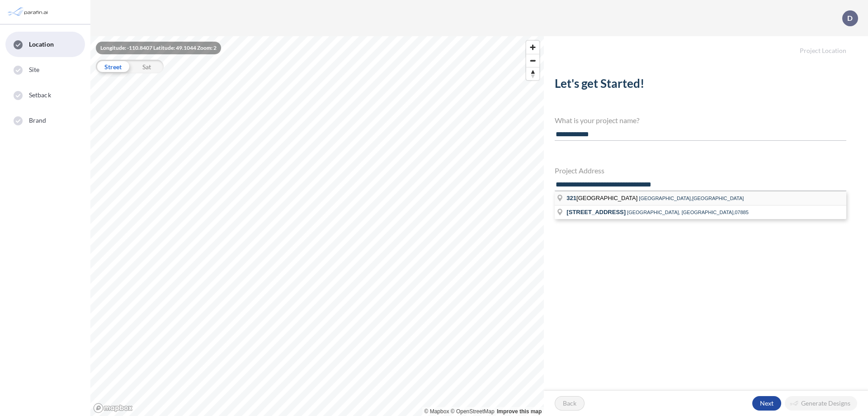 The image size is (868, 416). What do you see at coordinates (317, 226) in the screenshot?
I see `canvas: Map` at bounding box center [317, 226].